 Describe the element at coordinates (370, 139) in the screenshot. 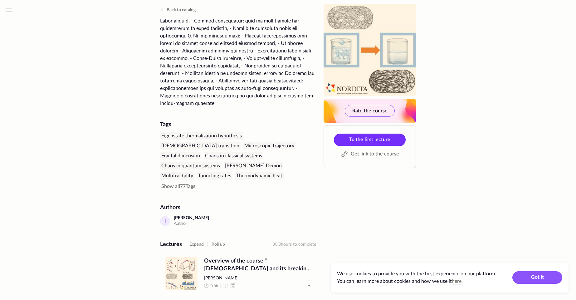

I see `span: To the first lecture` at that location.